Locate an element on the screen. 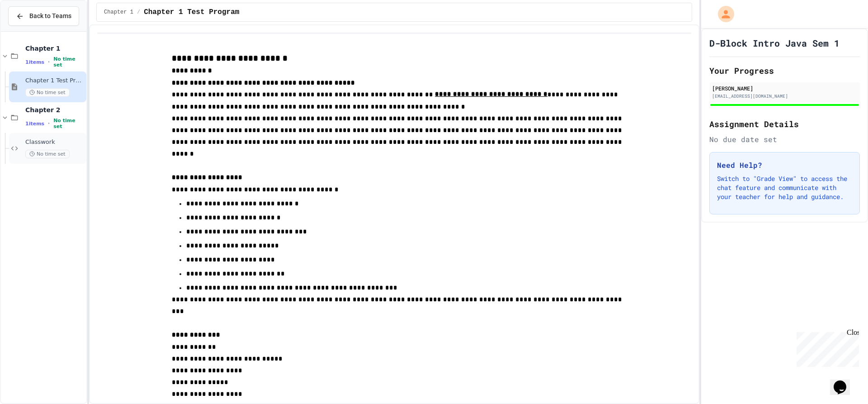  span: Classwork is located at coordinates (55, 142).